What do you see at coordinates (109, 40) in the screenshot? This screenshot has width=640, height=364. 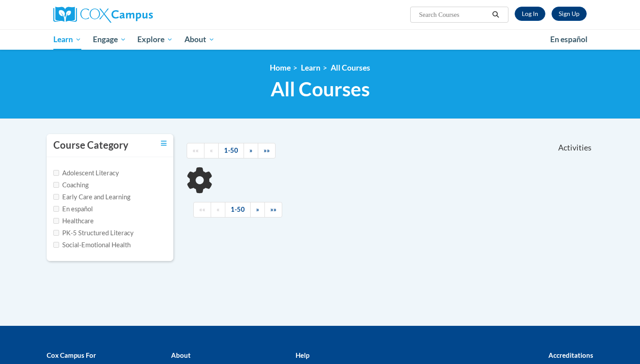 I see `a: Engage` at bounding box center [109, 40].